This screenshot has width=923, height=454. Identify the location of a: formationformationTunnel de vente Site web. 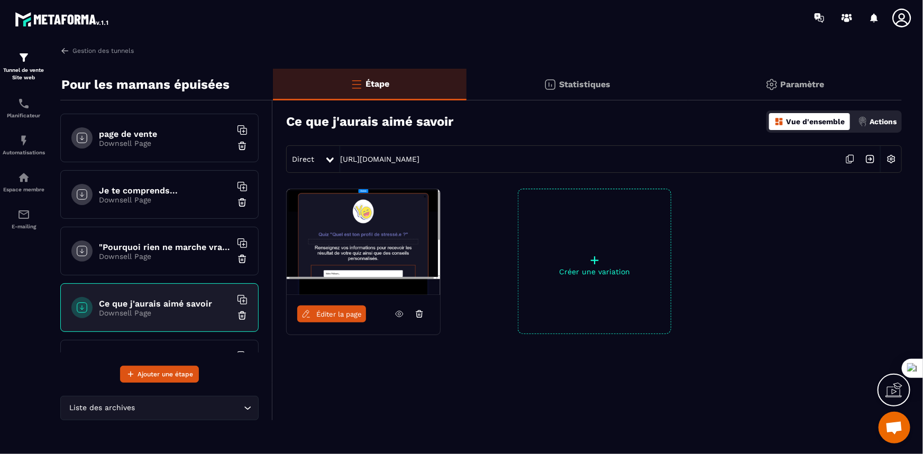
(24, 66).